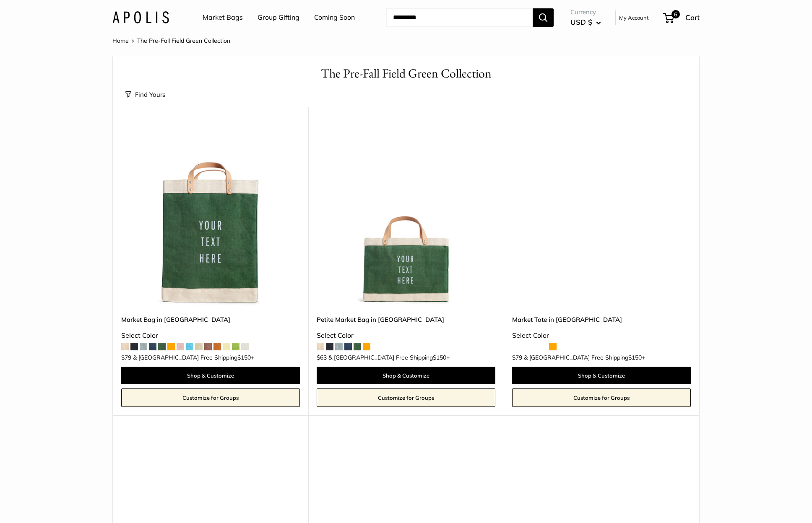 This screenshot has width=812, height=523. I want to click on span: Currency, so click(585, 12).